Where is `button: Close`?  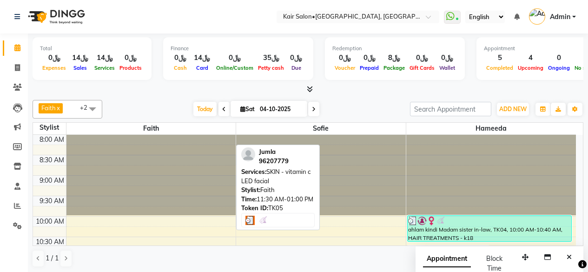 button: Close is located at coordinates (569, 257).